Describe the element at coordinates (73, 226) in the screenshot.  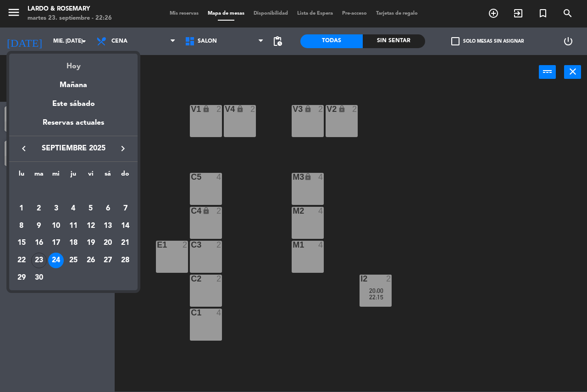
I see `div: 11` at that location.